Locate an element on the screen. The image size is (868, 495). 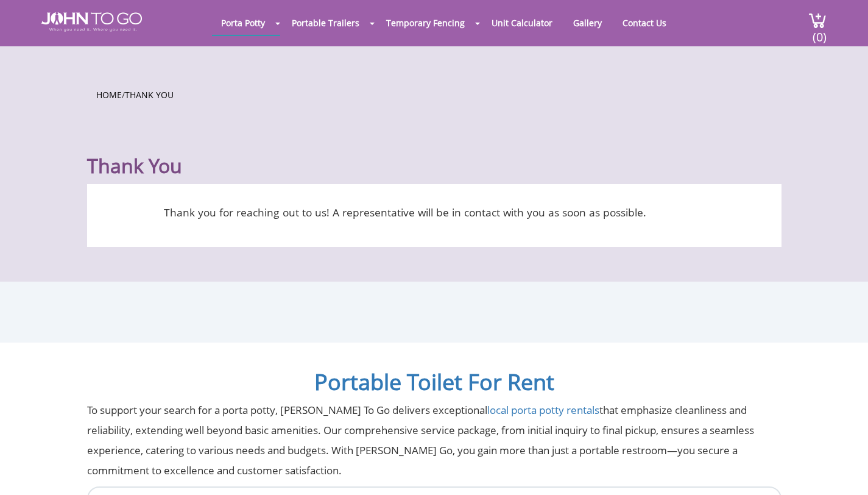
a: Portable Toilet For Rent is located at coordinates (434, 381).